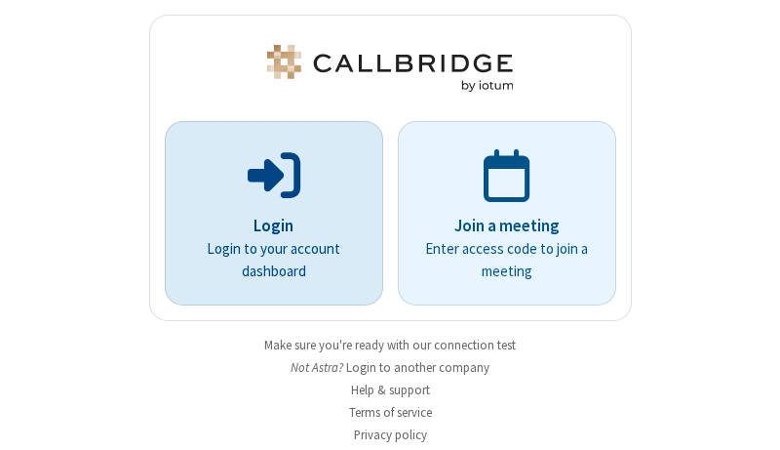 The image size is (780, 450). What do you see at coordinates (274, 213) in the screenshot?
I see `button: LoginLogin to your account dashboard` at bounding box center [274, 213].